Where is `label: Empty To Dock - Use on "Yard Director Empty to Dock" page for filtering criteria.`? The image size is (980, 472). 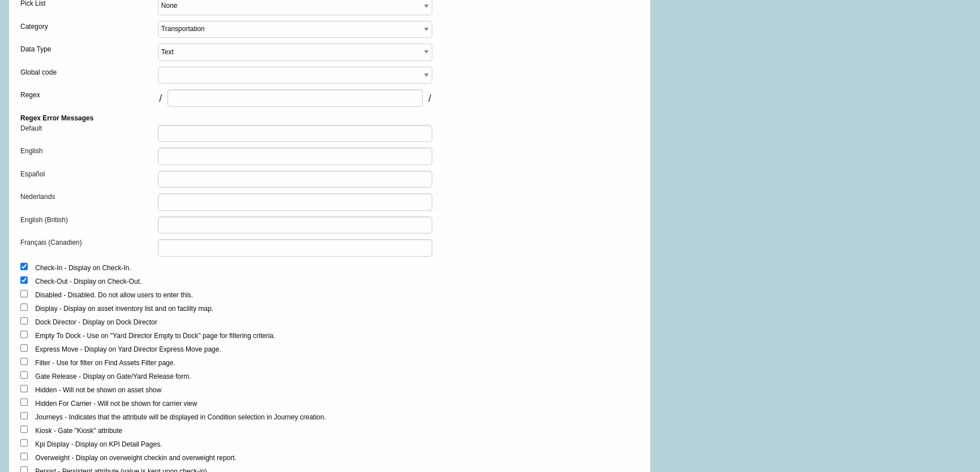 label: Empty To Dock - Use on "Yard Director Empty to Dock" page for filtering criteria. is located at coordinates (155, 337).